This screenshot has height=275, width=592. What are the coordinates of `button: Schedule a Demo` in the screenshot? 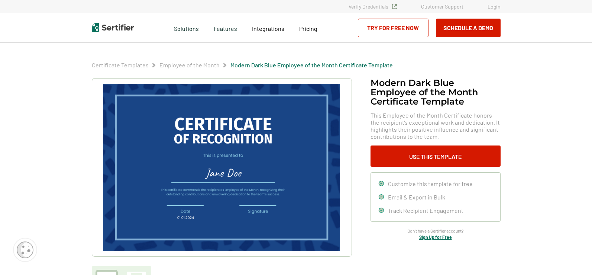 It's located at (468, 28).